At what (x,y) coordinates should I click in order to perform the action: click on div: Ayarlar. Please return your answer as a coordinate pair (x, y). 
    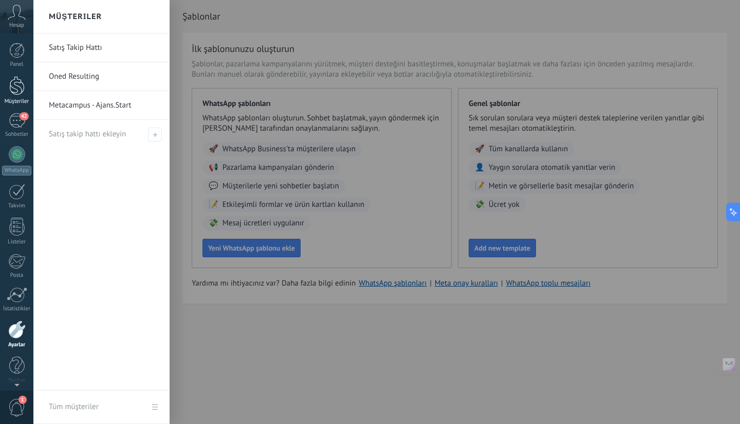
    Looking at the image, I should click on (17, 345).